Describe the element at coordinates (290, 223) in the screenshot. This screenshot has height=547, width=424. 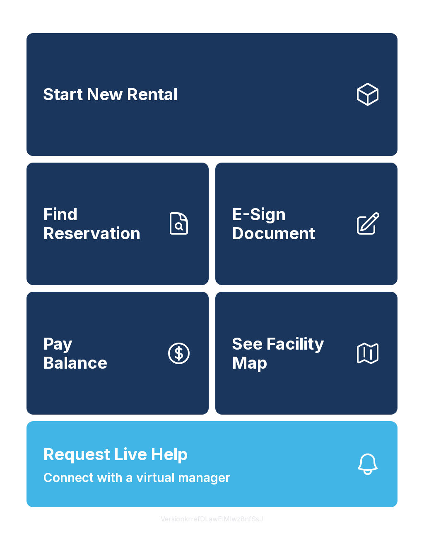
I see `span: E-Sign Document` at that location.